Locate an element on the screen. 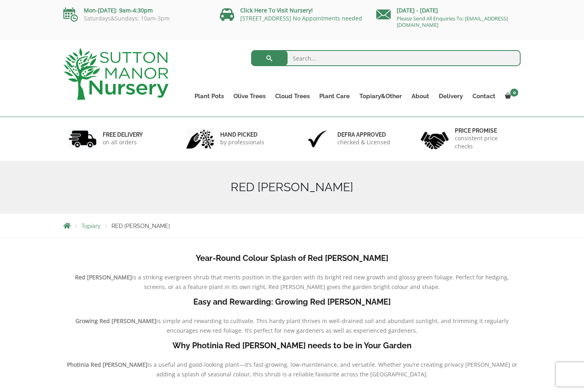 Image resolution: width=584 pixels, height=392 pixels. a: About is located at coordinates (420, 96).